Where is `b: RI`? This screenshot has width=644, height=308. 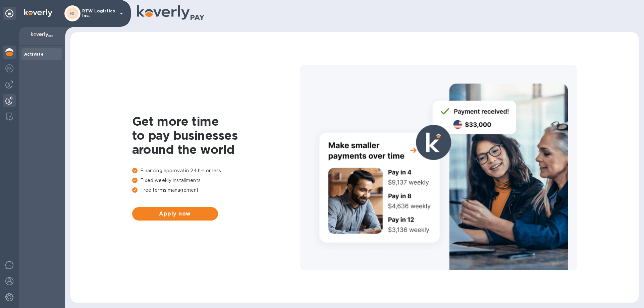
b: RI is located at coordinates (72, 14).